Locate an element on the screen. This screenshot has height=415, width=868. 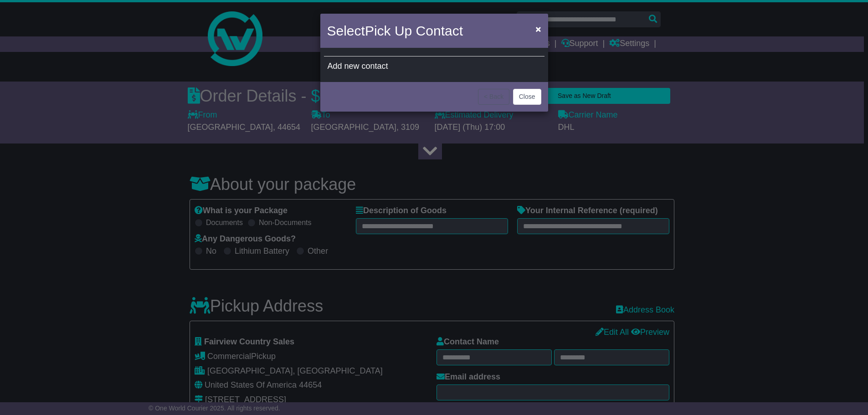
button: < Back is located at coordinates (494, 97).